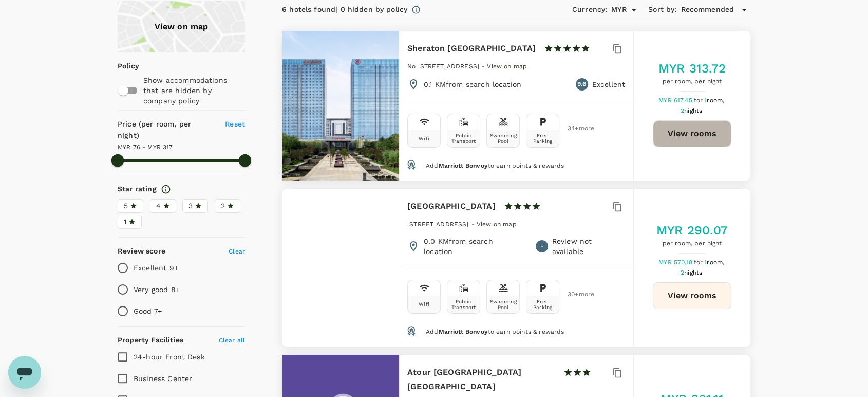 The width and height of the screenshot is (868, 397). What do you see at coordinates (608, 84) in the screenshot?
I see `p: Excellent` at bounding box center [608, 84].